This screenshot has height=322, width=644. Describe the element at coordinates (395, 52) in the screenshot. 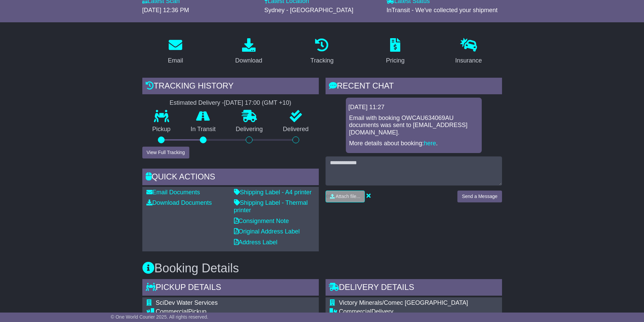

I see `a: Pricing` at that location.